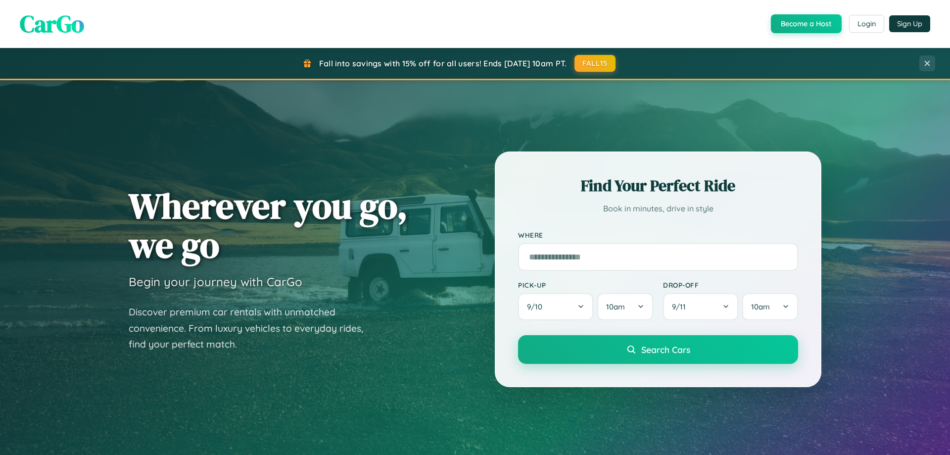 Image resolution: width=950 pixels, height=455 pixels. I want to click on button: Sign Up, so click(909, 24).